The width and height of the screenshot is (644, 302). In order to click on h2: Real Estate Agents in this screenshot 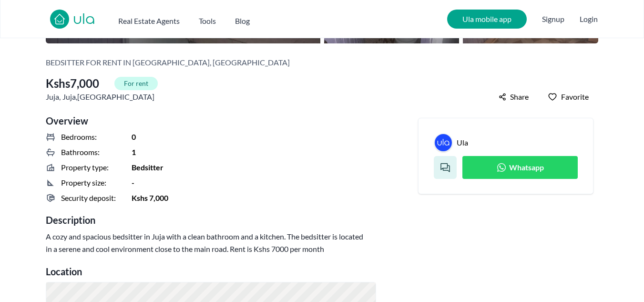, I will do `click(149, 21)`.